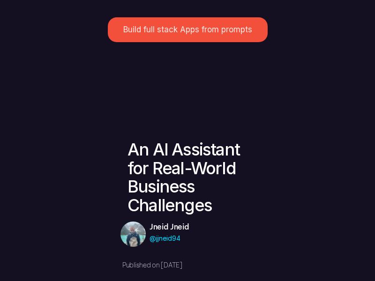 This screenshot has height=281, width=375. Describe the element at coordinates (187, 30) in the screenshot. I see `p: Build full stack Apps from prompts` at that location.